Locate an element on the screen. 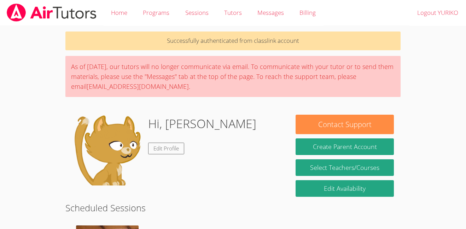  span: Messages is located at coordinates (270, 12).